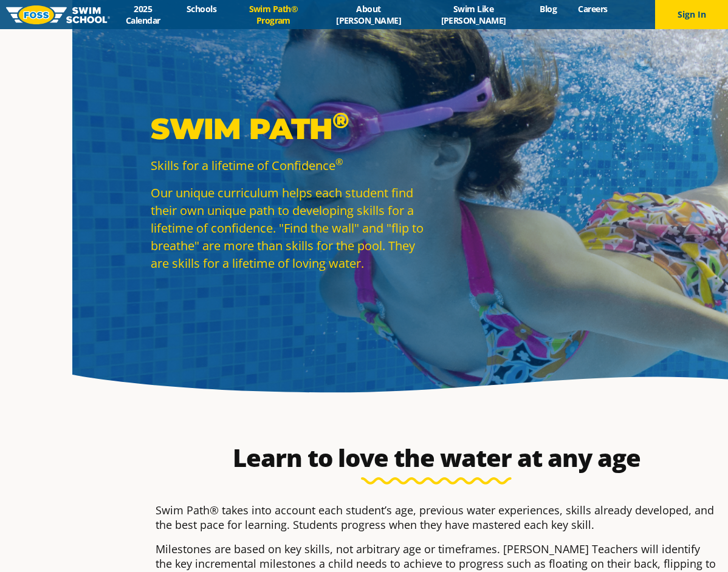  Describe the element at coordinates (290, 228) in the screenshot. I see `p: Our unique curriculum helps each student find their own unique path to developing skills for a li...` at that location.